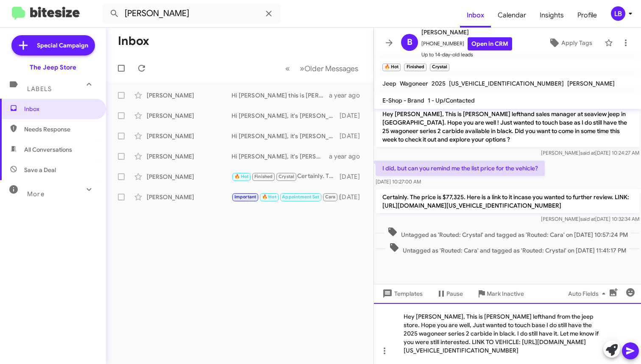 The image size is (641, 364). I want to click on span: Finished, so click(264, 176).